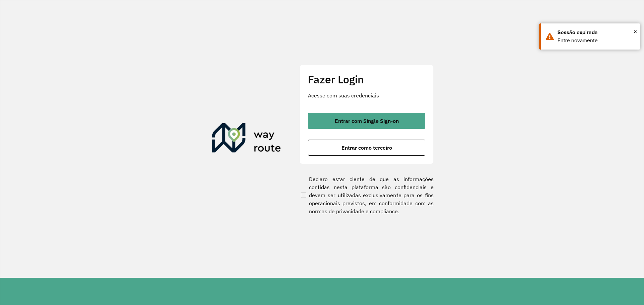  What do you see at coordinates (246, 139) in the screenshot?
I see `img: Roteirizador AmbevTech` at bounding box center [246, 139].